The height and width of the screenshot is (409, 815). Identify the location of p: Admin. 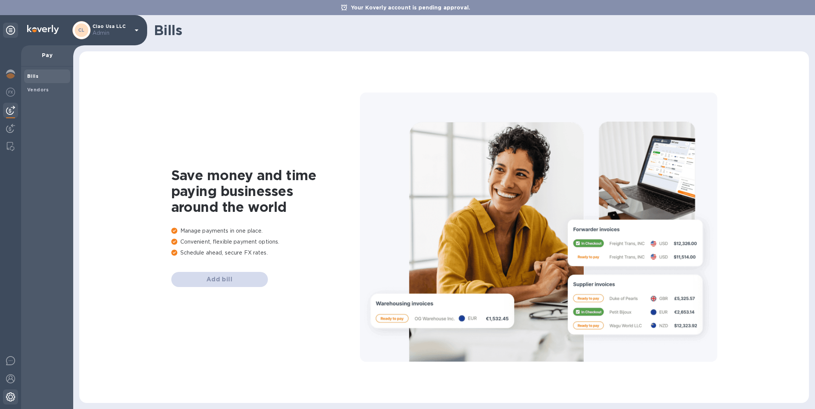
(111, 33).